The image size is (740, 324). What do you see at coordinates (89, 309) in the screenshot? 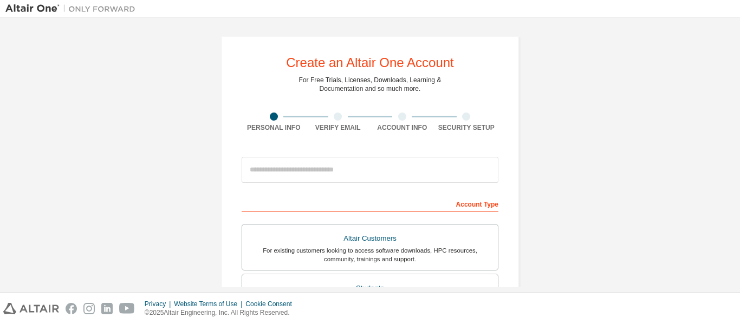
I see `img: instagram.svg` at bounding box center [89, 309].